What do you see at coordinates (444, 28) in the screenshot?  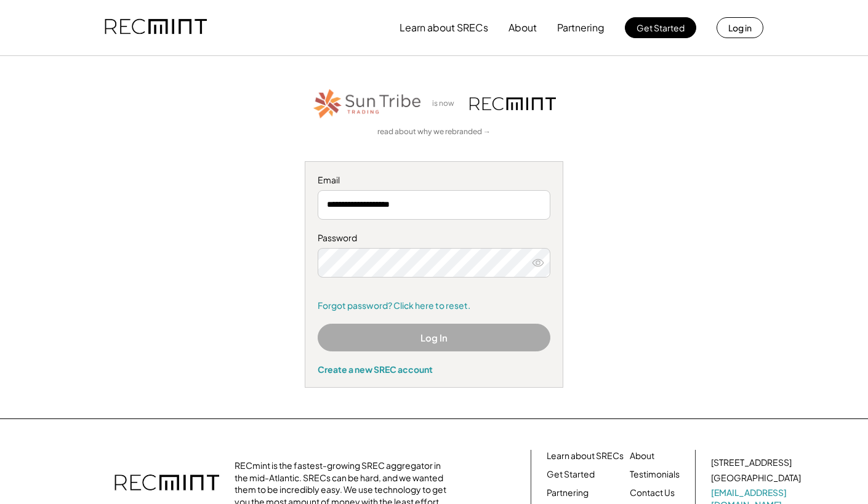 I see `button: Learn about SRECs` at bounding box center [444, 28].